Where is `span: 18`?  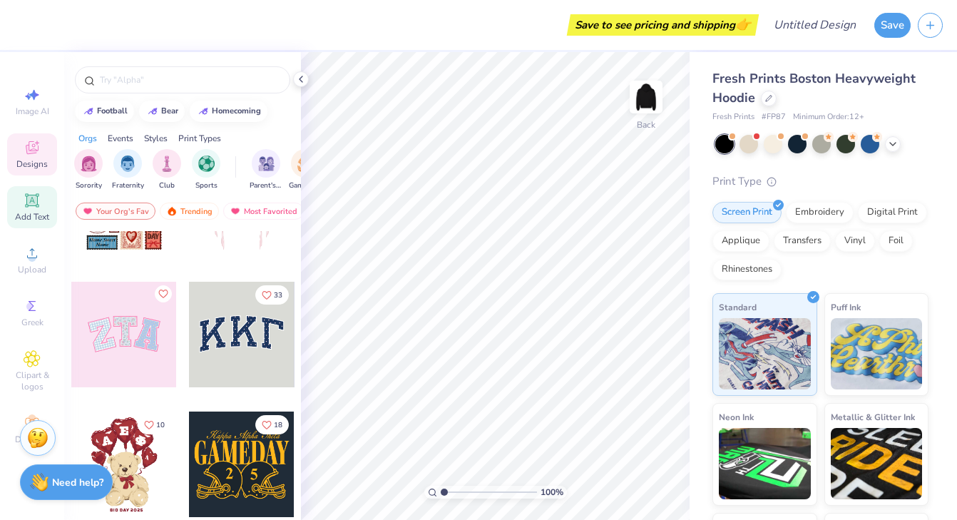
span: 18 is located at coordinates (278, 425).